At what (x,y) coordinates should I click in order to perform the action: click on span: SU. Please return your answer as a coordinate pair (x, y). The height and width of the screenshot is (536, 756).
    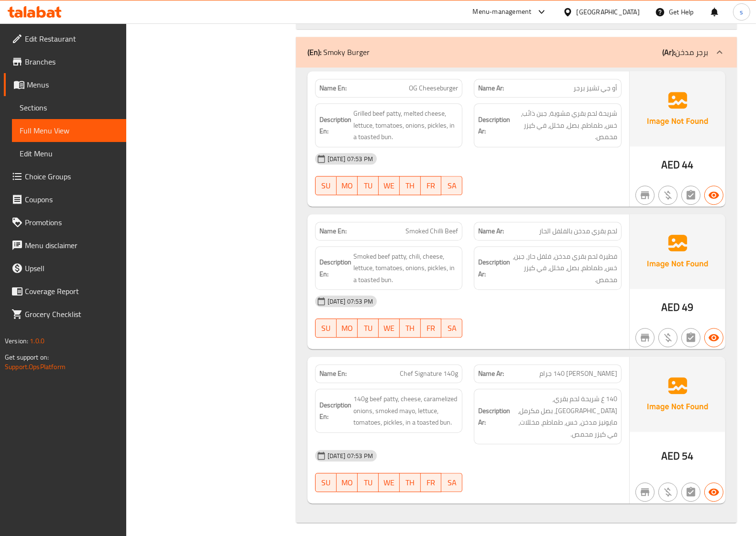
    Looking at the image, I should click on (326, 328).